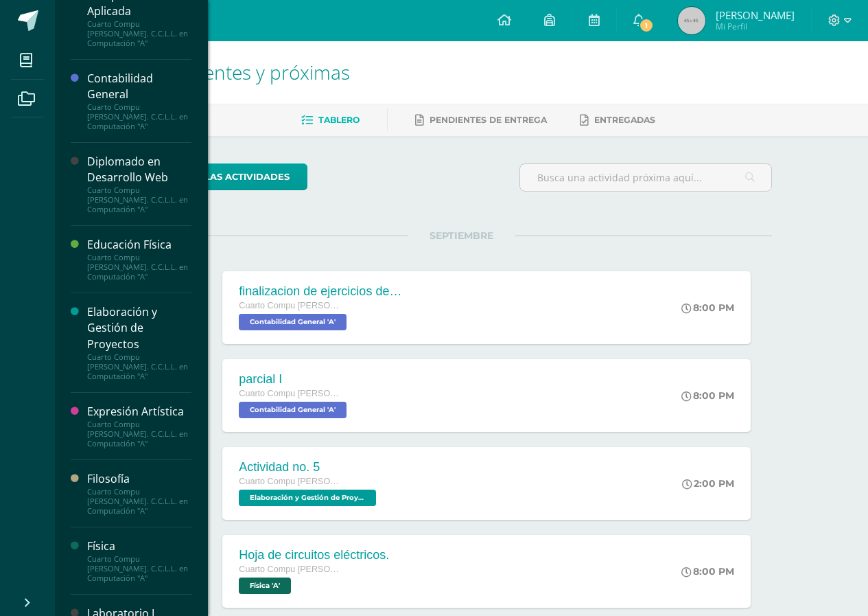 The width and height of the screenshot is (868, 616). What do you see at coordinates (488, 120) in the screenshot?
I see `span: Pendientes de entrega` at bounding box center [488, 120].